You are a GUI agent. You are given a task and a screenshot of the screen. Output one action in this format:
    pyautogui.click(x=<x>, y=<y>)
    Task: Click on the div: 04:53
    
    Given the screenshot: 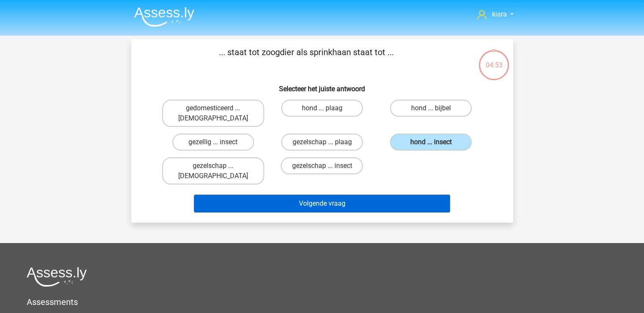 What is the action you would take?
    pyautogui.click(x=494, y=60)
    